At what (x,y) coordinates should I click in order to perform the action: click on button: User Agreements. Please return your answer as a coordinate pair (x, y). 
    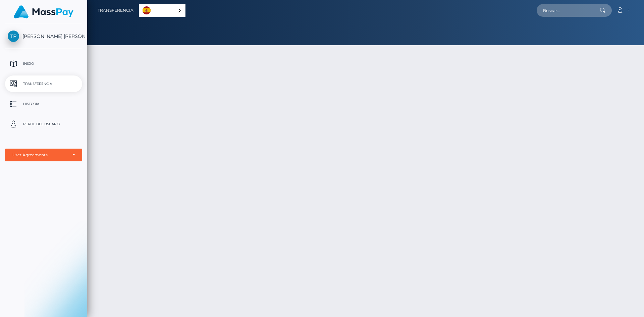
    Looking at the image, I should click on (44, 156).